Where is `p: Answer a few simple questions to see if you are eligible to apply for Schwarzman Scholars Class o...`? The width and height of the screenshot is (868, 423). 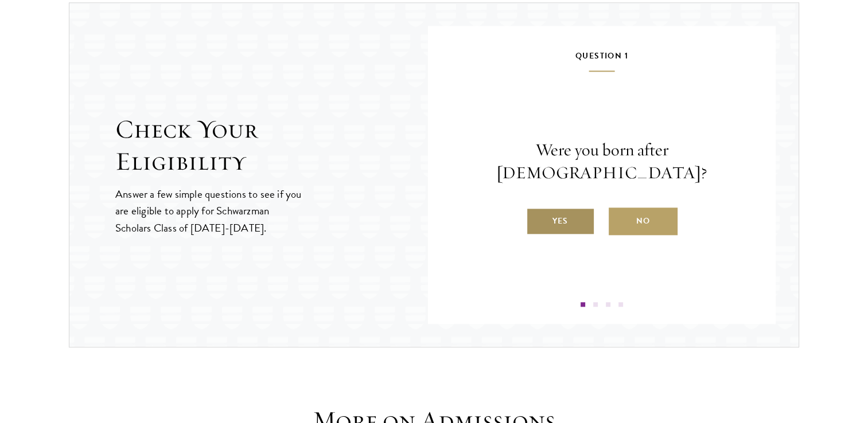
p: Answer a few simple questions to see if you are eligible to apply for Schwarzman Scholars Class o... is located at coordinates (209, 210).